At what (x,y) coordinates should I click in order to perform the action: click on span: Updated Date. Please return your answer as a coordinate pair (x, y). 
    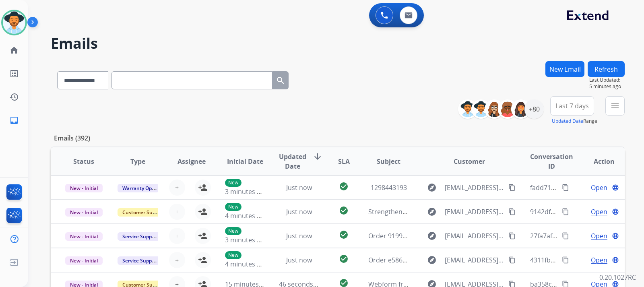
    Looking at the image, I should click on (293, 161).